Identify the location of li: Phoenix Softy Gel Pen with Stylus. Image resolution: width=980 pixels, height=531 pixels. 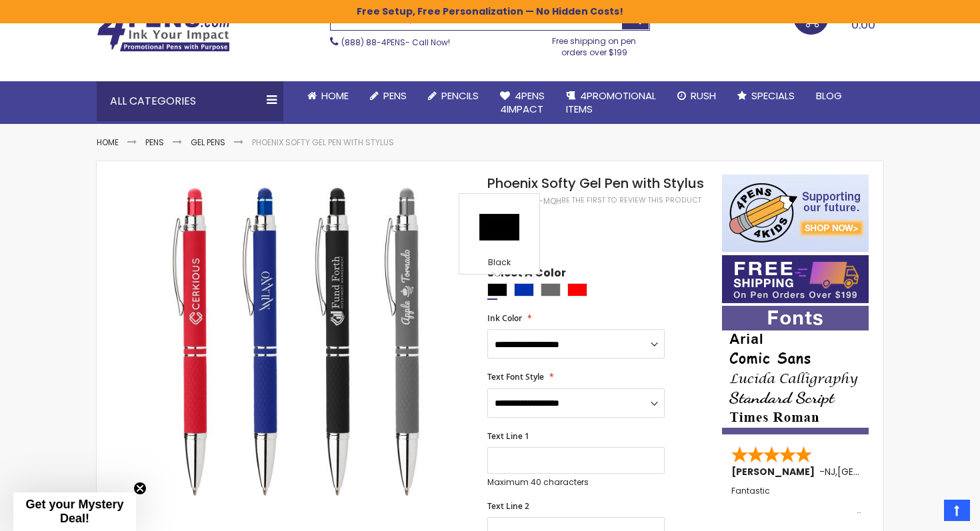
(323, 142).